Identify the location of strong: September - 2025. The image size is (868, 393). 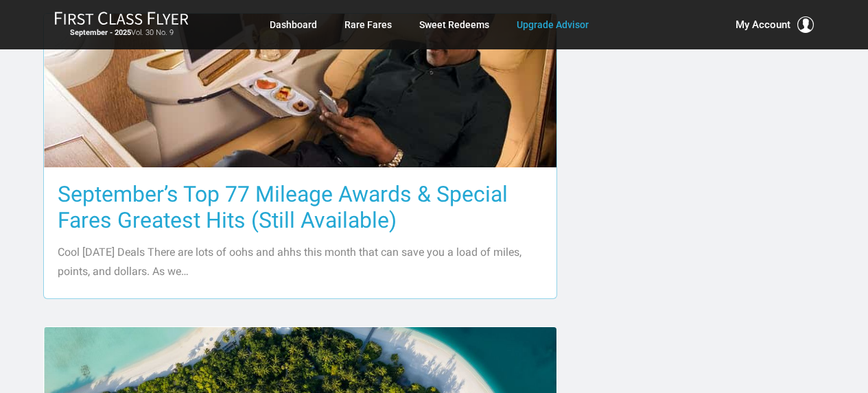
(100, 32).